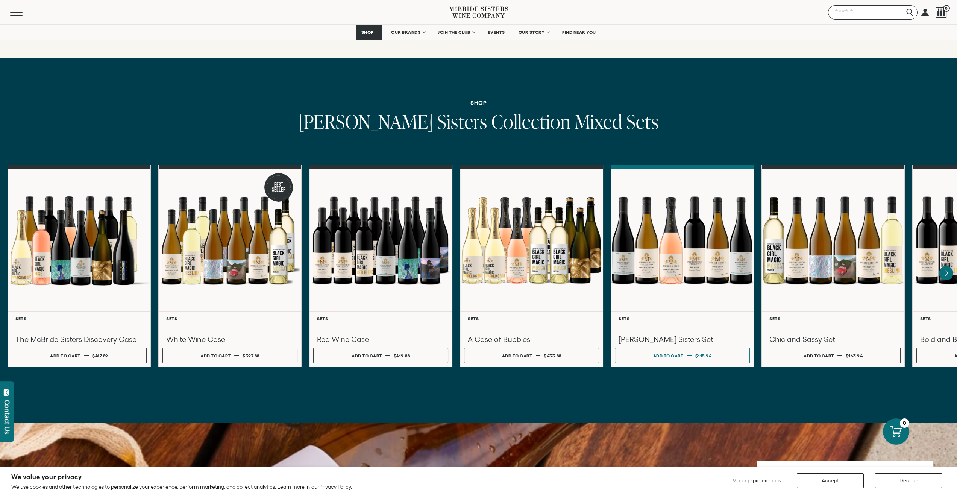 Image resolution: width=957 pixels, height=494 pixels. Describe the element at coordinates (496, 32) in the screenshot. I see `span: EVENTS` at that location.